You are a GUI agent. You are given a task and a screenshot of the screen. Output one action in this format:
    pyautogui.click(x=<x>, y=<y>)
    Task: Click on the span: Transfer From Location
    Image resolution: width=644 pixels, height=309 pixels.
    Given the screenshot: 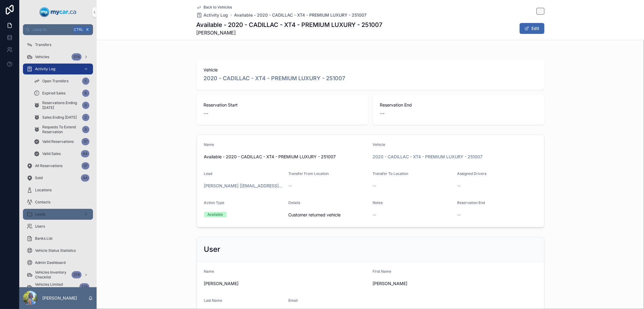 What is the action you would take?
    pyautogui.click(x=309, y=173)
    